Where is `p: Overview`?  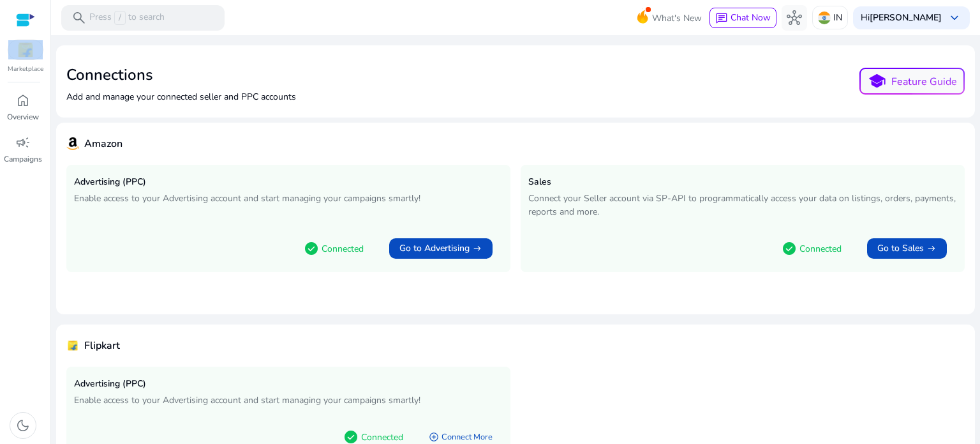 p: Overview is located at coordinates (23, 117).